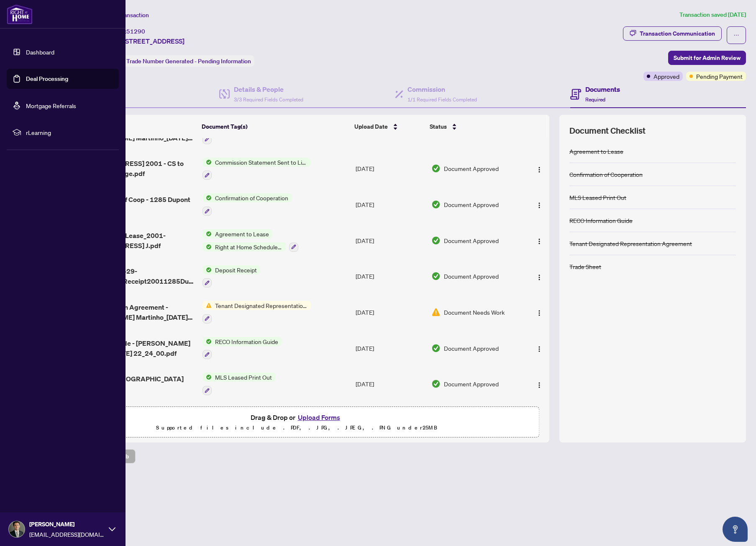 This screenshot has width=756, height=546. Describe the element at coordinates (442, 89) in the screenshot. I see `h4: Commission` at that location.